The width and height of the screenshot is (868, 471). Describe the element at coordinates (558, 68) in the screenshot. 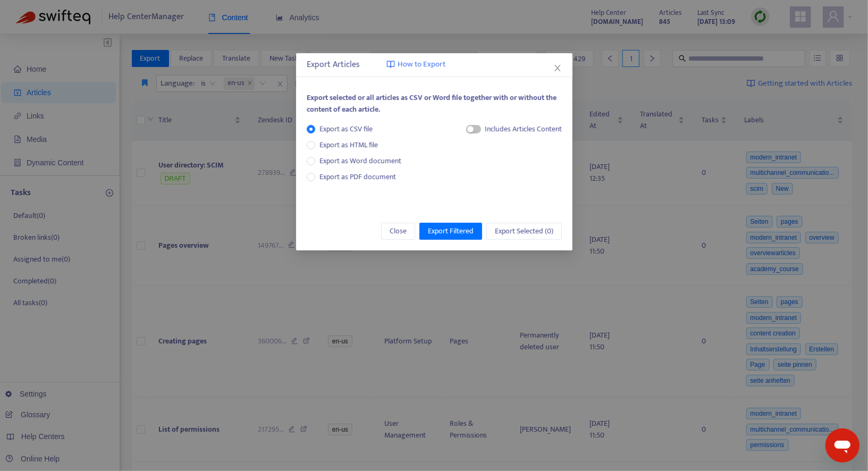

I see `span: close` at that location.